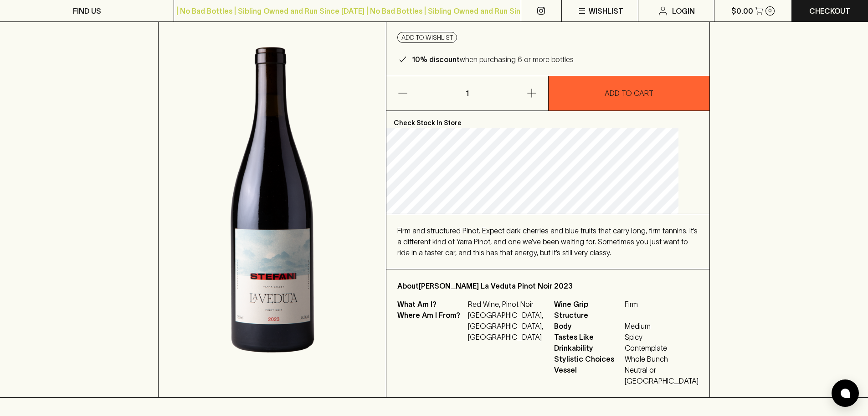  What do you see at coordinates (662, 359) in the screenshot?
I see `span: Whole Bunch` at bounding box center [662, 359].